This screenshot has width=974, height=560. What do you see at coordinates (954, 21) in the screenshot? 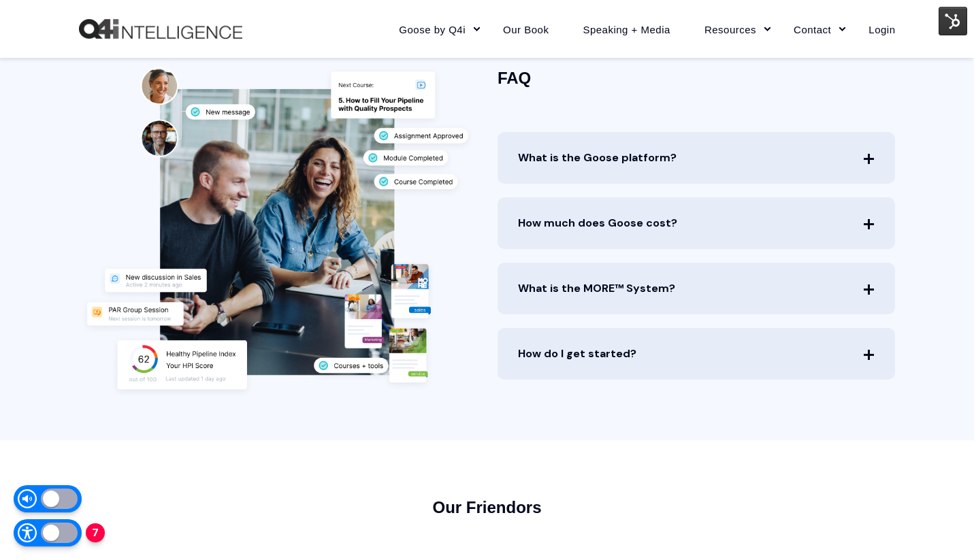
I see `img: HubSpot Tools Menu Toggle` at bounding box center [954, 21].